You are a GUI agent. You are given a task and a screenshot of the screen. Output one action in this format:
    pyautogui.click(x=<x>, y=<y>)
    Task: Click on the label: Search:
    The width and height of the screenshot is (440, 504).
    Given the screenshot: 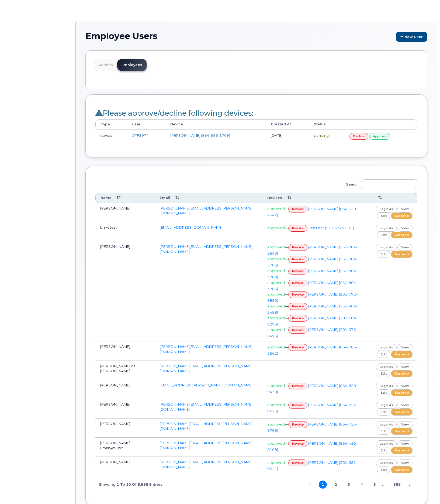 What is the action you would take?
    pyautogui.click(x=380, y=184)
    